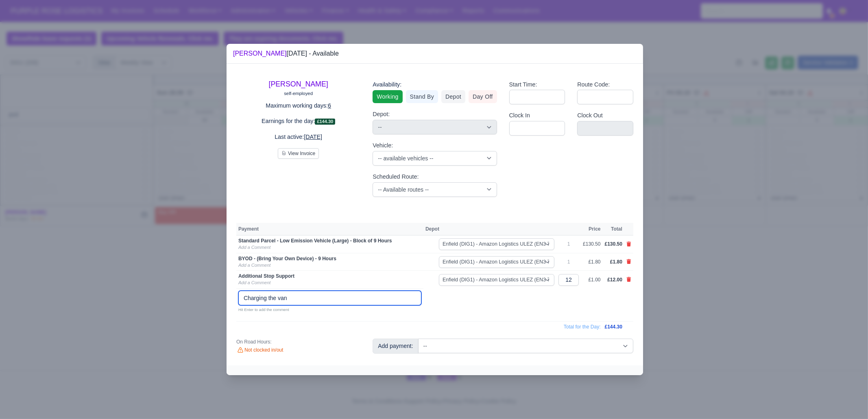  I want to click on div: Additional Stop Support, so click(329, 276).